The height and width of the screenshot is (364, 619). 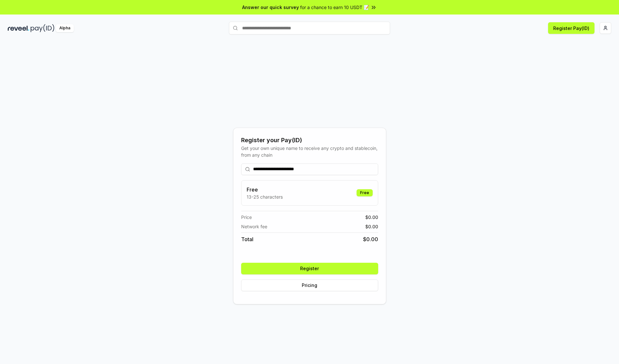 I want to click on img: reveel_dark, so click(x=18, y=28).